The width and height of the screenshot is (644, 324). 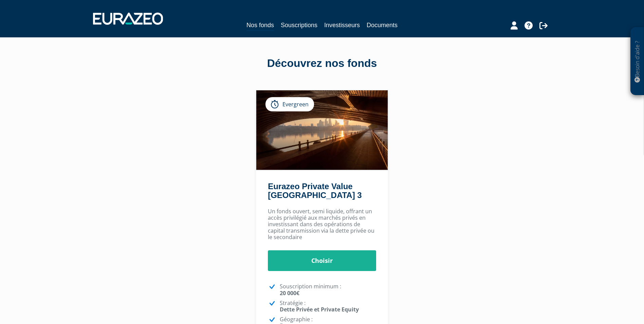 What do you see at coordinates (342, 25) in the screenshot?
I see `a: Investisseurs` at bounding box center [342, 25].